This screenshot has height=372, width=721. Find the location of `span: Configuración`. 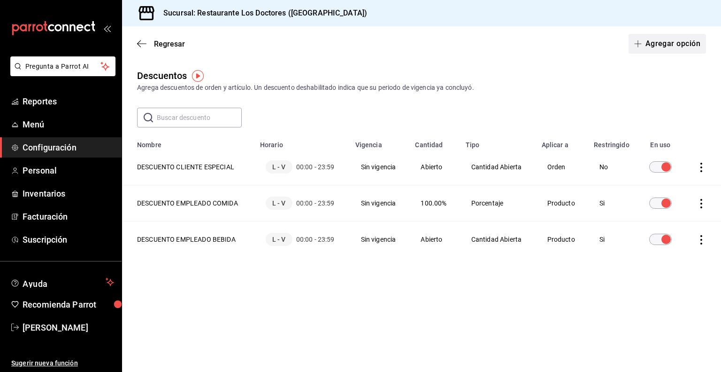

span: Configuración is located at coordinates (68, 147).